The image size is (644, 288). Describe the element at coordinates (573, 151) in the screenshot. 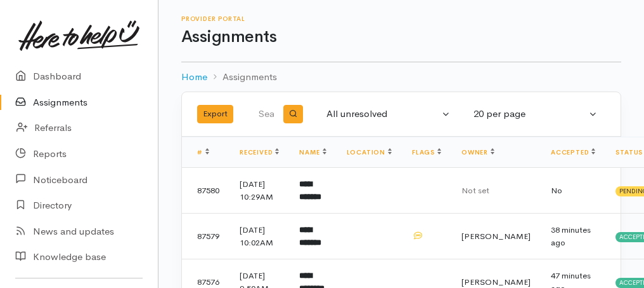

I see `a: Accepted` at that location.